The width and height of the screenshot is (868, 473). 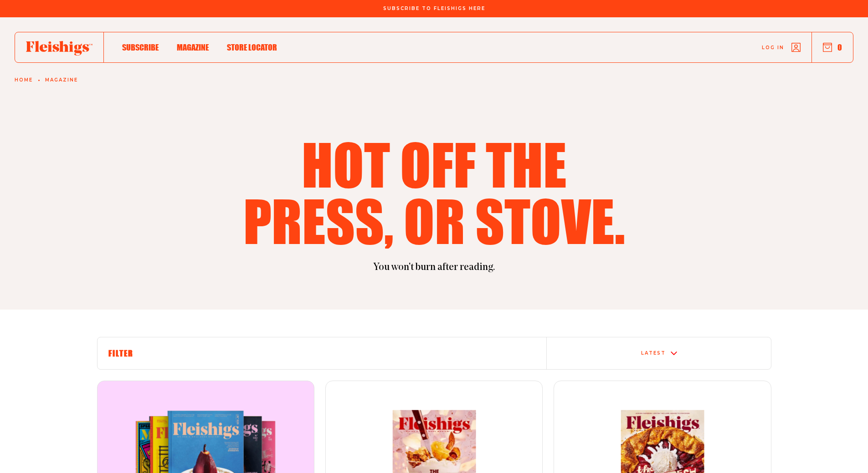 What do you see at coordinates (434, 267) in the screenshot?
I see `p: You won't burn after reading.` at bounding box center [434, 267].